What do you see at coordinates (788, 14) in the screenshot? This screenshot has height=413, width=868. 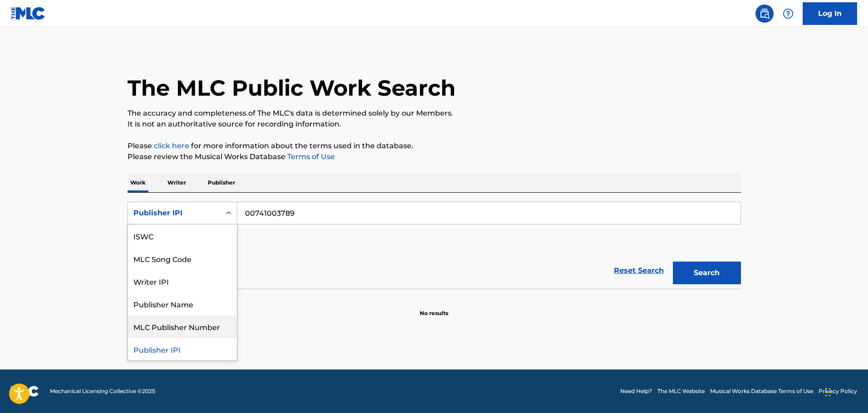 I see `img: help` at bounding box center [788, 14].